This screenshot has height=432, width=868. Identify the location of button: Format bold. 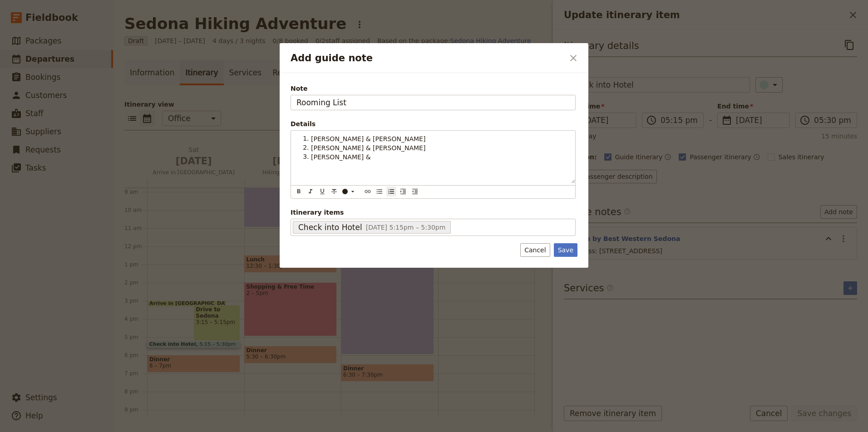
(298, 192).